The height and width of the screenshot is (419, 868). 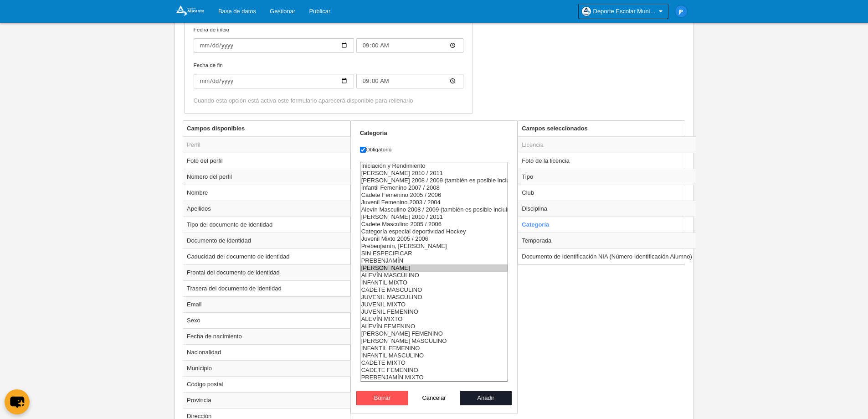 I want to click on img: OawjjgO45JmU.30x30.jpg, so click(x=586, y=12).